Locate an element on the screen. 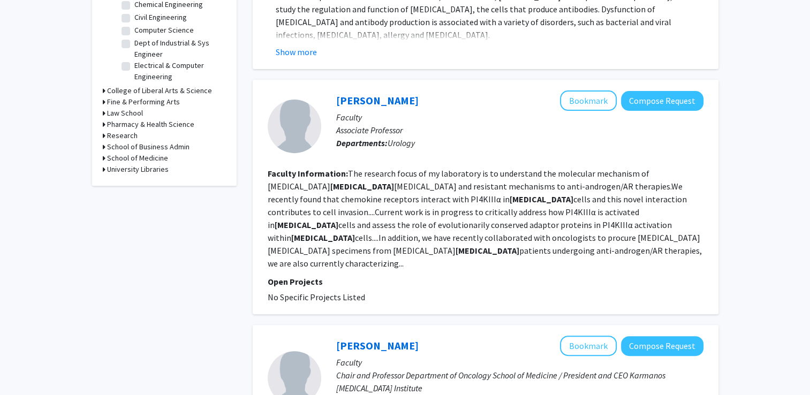  p: Open Projects is located at coordinates (485, 281).